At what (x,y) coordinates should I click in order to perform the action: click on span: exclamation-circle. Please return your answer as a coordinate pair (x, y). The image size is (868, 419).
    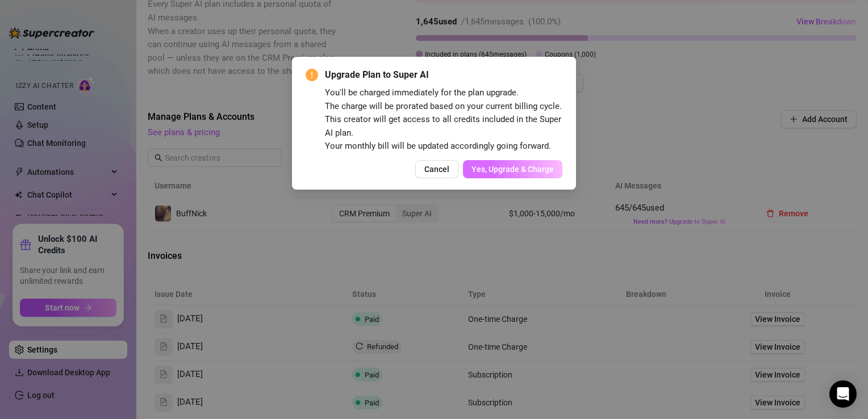
    Looking at the image, I should click on (312, 75).